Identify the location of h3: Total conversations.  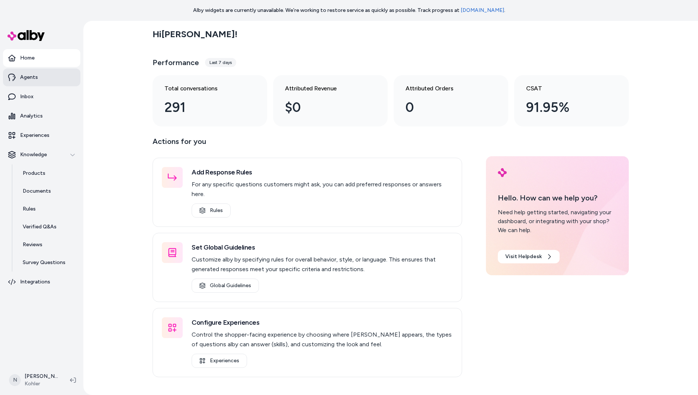
(204, 89).